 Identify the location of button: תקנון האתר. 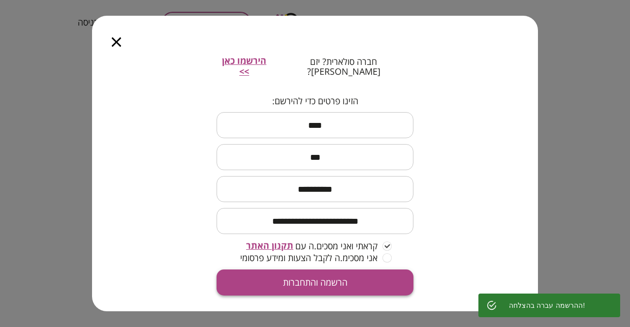
(270, 246).